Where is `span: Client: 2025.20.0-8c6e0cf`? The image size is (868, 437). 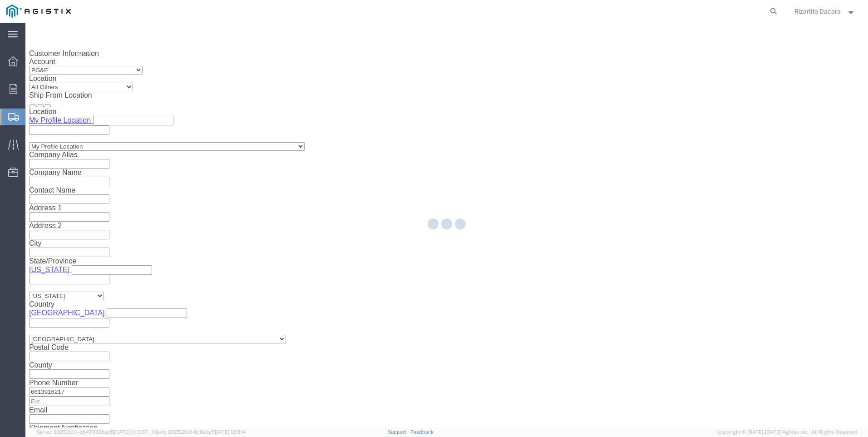
span: Client: 2025.20.0-8c6e0cf is located at coordinates (199, 432).